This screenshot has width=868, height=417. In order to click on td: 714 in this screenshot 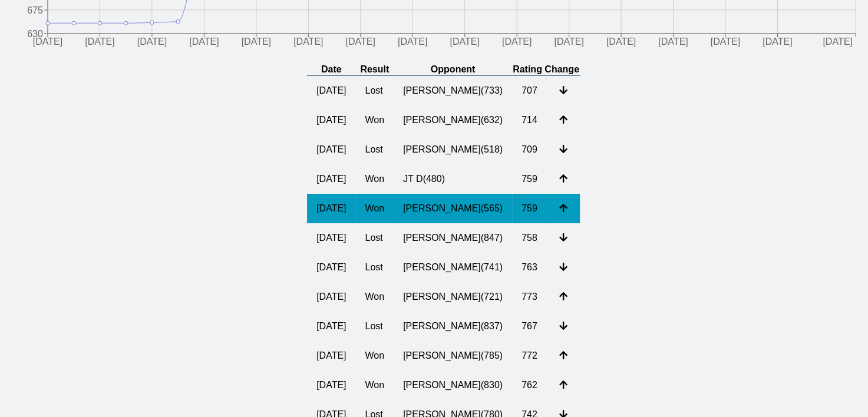, I will do `click(531, 120)`.